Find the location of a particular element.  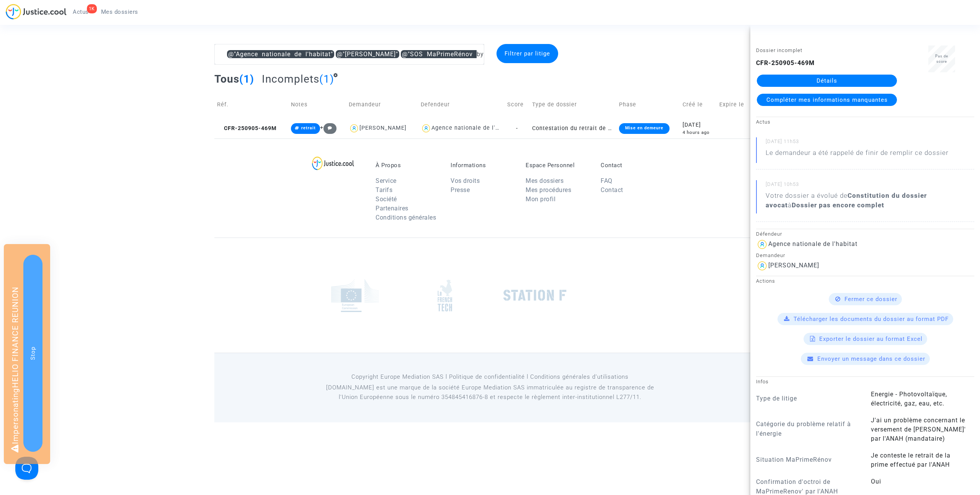

span: Exporter le dossier au format Excel is located at coordinates (871, 339).